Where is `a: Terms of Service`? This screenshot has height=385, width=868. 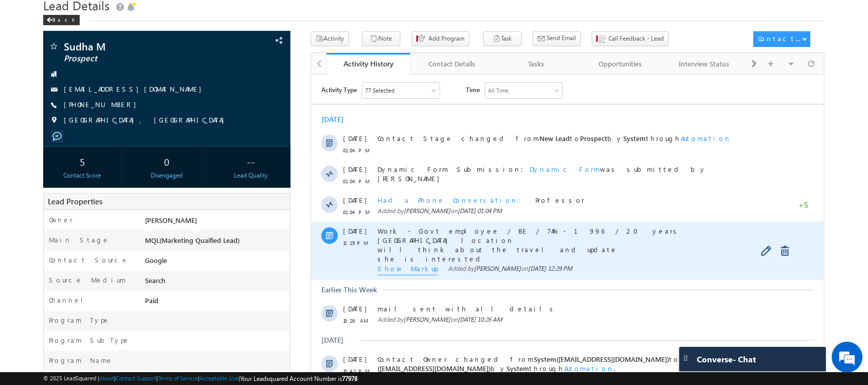 a: Terms of Service is located at coordinates (178, 378).